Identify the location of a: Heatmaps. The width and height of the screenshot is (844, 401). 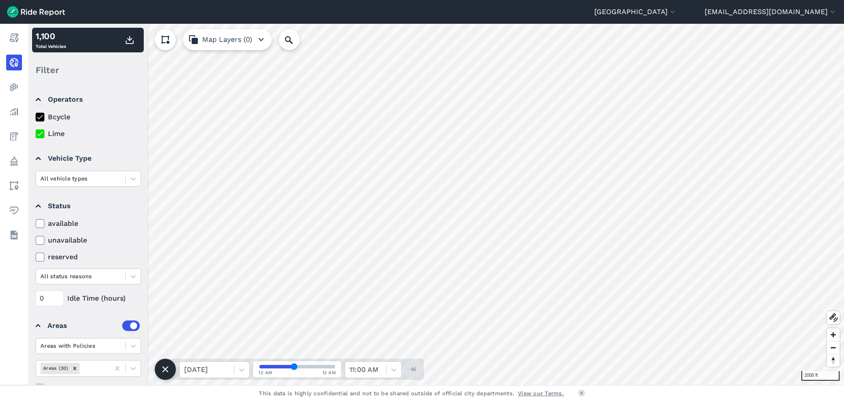
(14, 87).